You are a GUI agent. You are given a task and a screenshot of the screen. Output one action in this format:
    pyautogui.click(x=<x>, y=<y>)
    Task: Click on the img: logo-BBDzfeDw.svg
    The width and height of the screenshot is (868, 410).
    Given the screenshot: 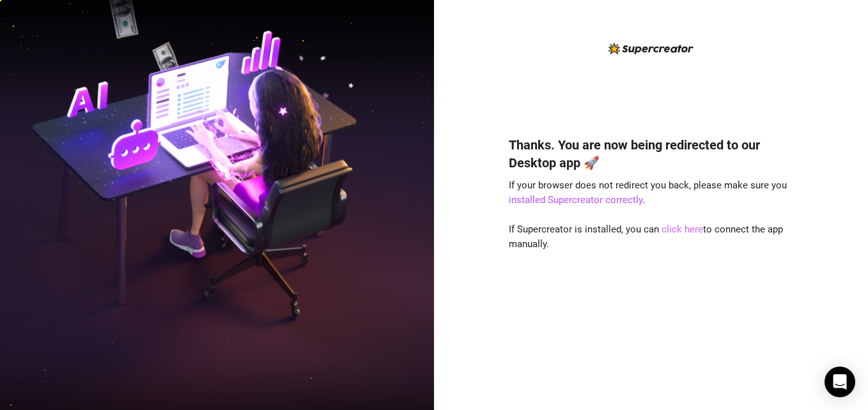 What is the action you would take?
    pyautogui.click(x=651, y=48)
    